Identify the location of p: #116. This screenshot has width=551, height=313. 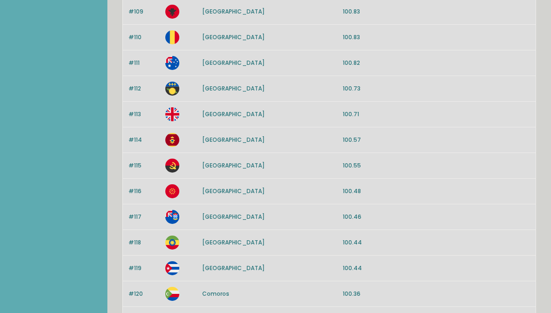
(144, 191).